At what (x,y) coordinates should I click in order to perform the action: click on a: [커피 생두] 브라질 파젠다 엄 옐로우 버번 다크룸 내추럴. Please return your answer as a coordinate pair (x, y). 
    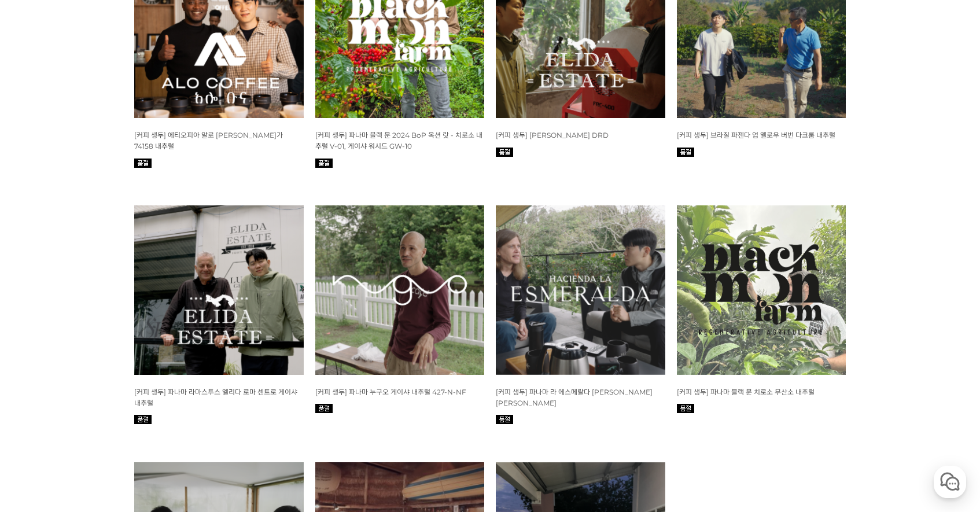
    Looking at the image, I should click on (756, 134).